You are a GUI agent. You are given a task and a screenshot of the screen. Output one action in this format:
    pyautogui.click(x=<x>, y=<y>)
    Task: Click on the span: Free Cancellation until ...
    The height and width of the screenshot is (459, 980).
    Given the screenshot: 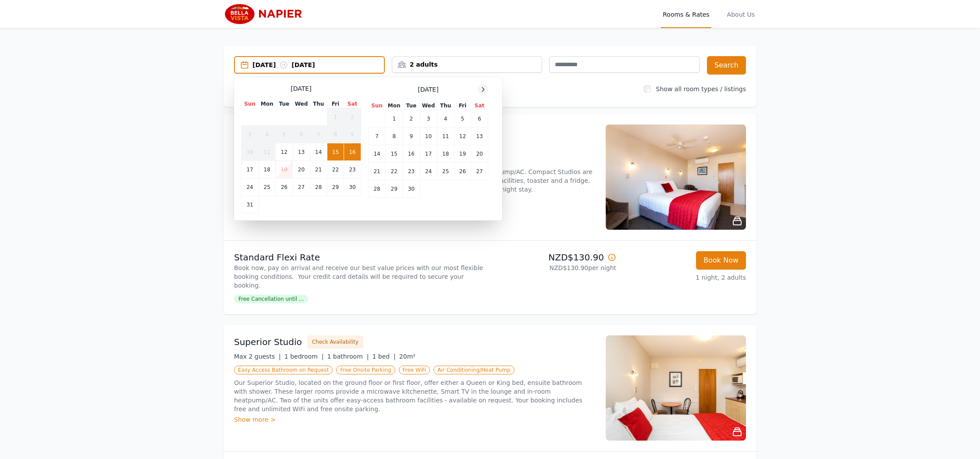 What is the action you would take?
    pyautogui.click(x=270, y=298)
    